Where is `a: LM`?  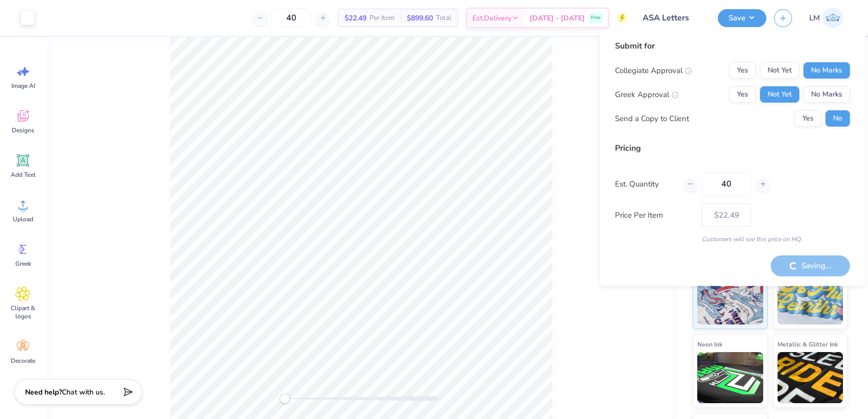
a: LM is located at coordinates (826, 18).